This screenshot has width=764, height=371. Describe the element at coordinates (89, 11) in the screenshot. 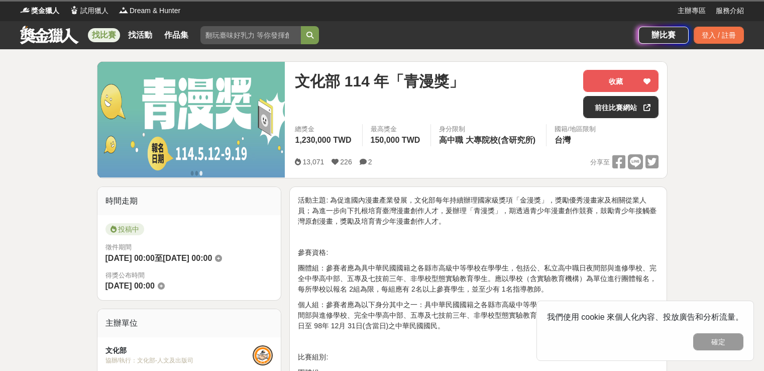

I see `a: Logo試用獵人` at that location.